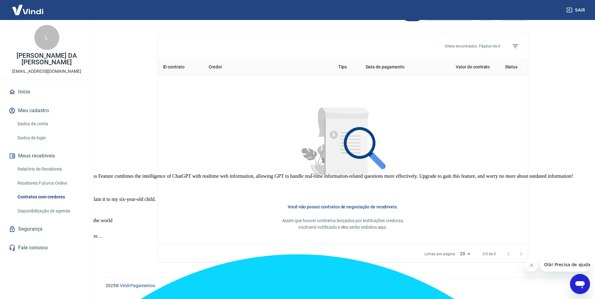 The height and width of the screenshot is (299, 595). What do you see at coordinates (181, 67) in the screenshot?
I see `th: ID contrato` at bounding box center [181, 67].